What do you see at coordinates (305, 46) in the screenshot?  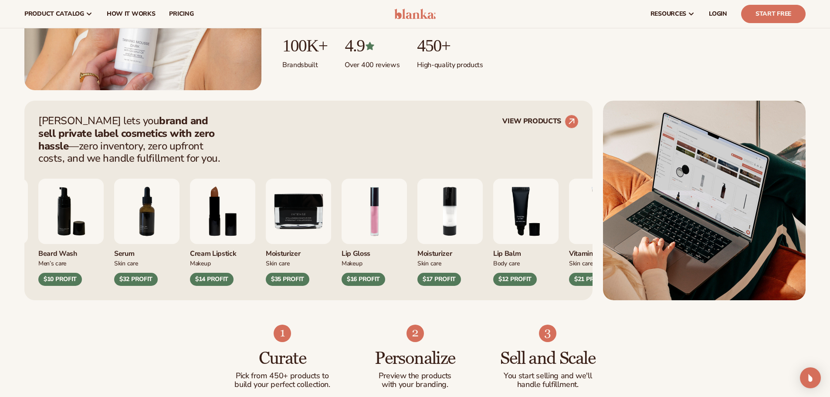 I see `p: 100K+` at bounding box center [305, 46].